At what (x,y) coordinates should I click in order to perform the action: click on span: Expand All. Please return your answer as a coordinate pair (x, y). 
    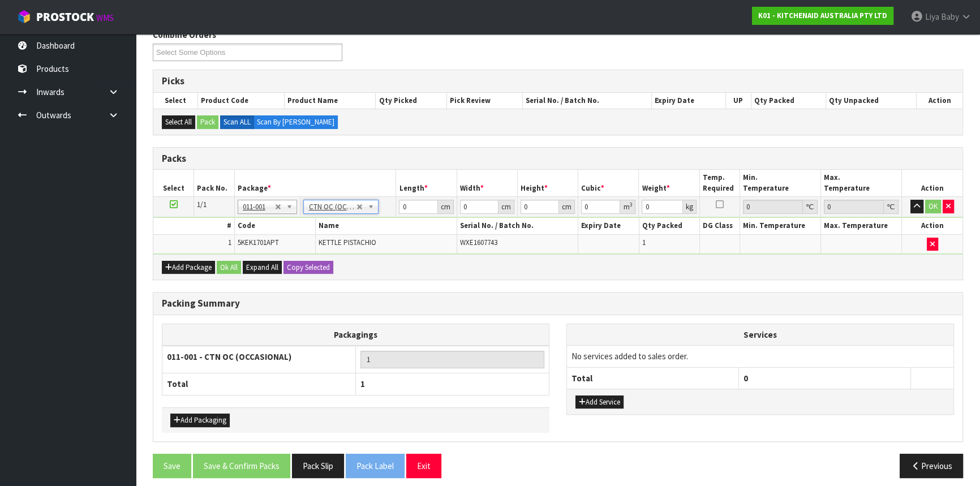
    Looking at the image, I should click on (262, 267).